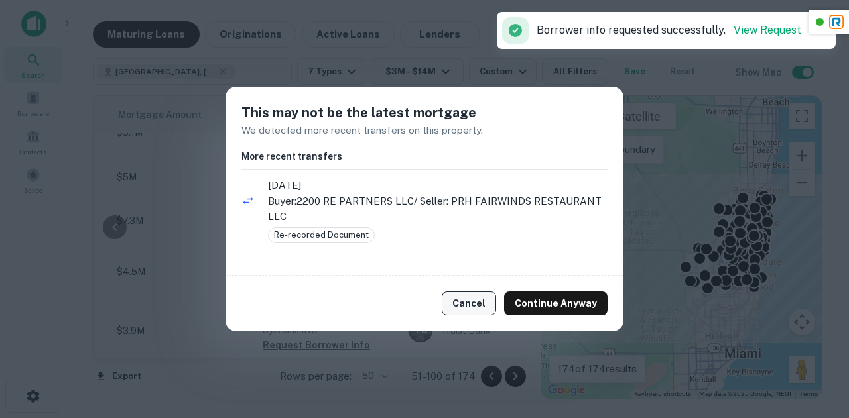 The height and width of the screenshot is (418, 849). I want to click on div: Chat Widget, so click(816, 302).